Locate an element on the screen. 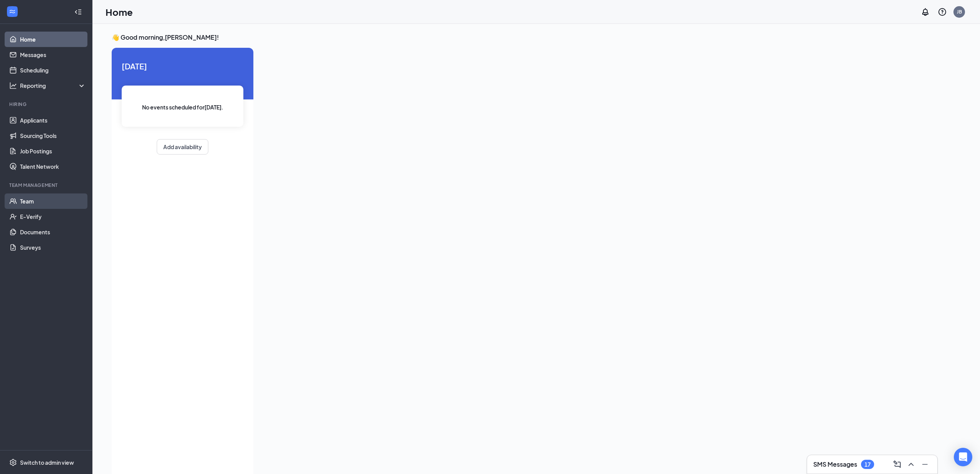 The height and width of the screenshot is (474, 980). h1: Home is located at coordinates (119, 12).